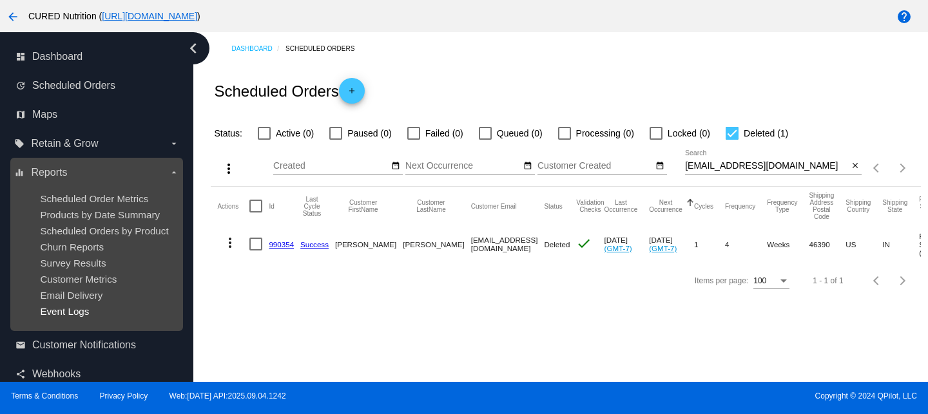  Describe the element at coordinates (228, 133) in the screenshot. I see `span: Status:` at that location.